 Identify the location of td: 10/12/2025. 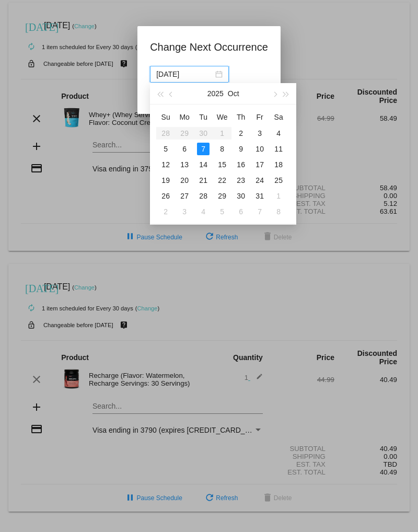
(165, 165).